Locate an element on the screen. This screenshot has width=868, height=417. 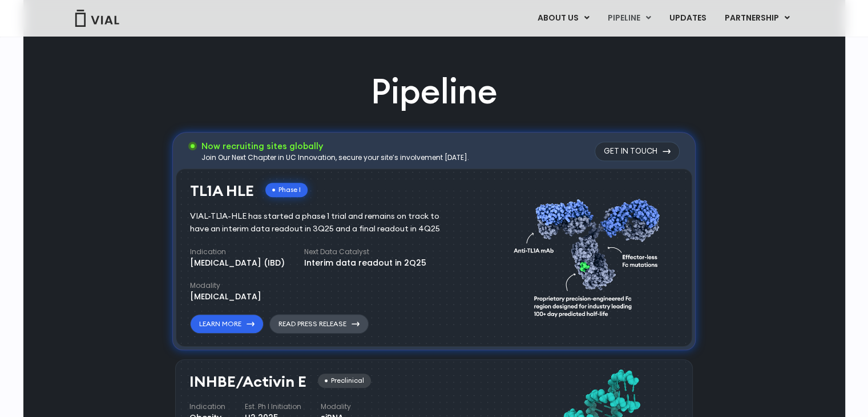
a: PIPELINEMenu Toggle is located at coordinates (629, 19).